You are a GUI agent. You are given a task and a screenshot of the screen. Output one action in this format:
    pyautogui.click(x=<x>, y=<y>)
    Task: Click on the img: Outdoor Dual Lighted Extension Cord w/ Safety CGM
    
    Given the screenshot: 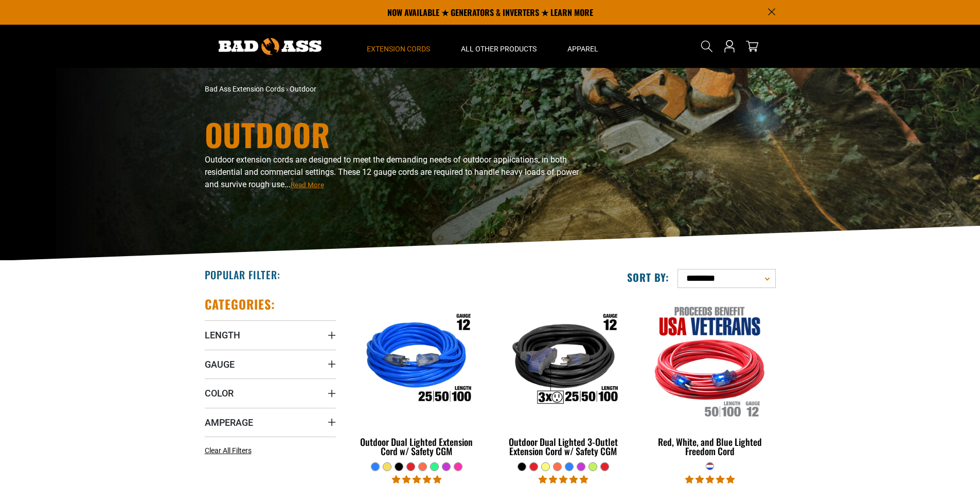 What is the action you would take?
    pyautogui.click(x=417, y=361)
    